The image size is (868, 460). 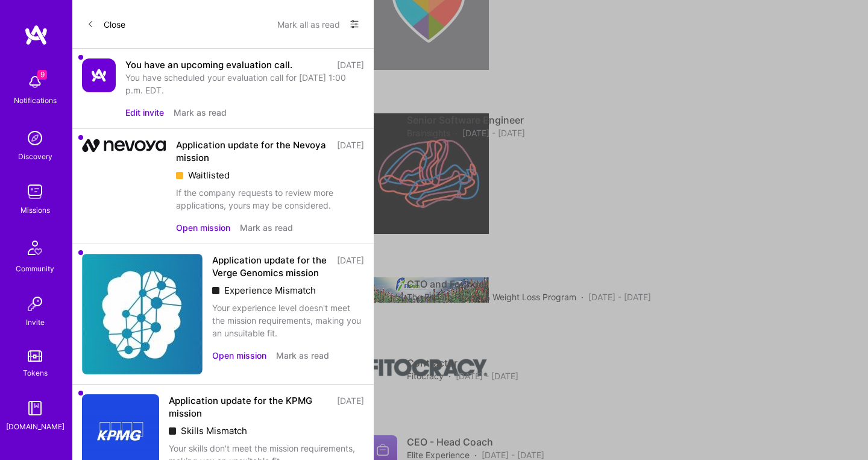 What do you see at coordinates (309, 24) in the screenshot?
I see `button: Mark all as read` at bounding box center [309, 24].